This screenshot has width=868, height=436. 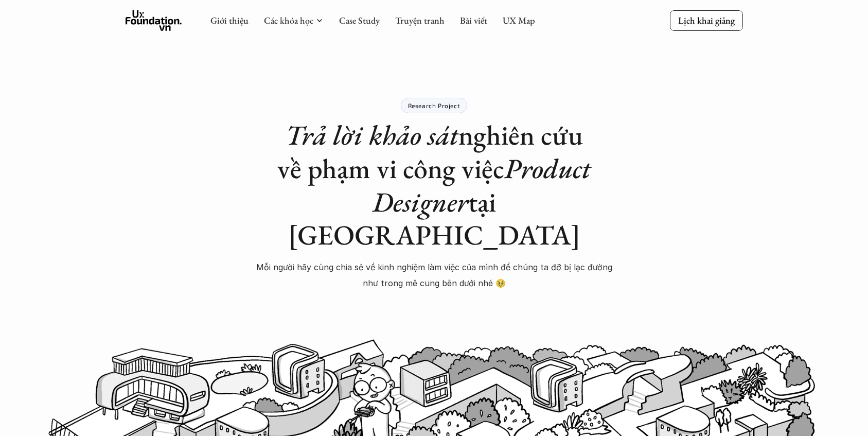 What do you see at coordinates (485, 185) in the screenshot?
I see `em: Product Designer` at bounding box center [485, 185].